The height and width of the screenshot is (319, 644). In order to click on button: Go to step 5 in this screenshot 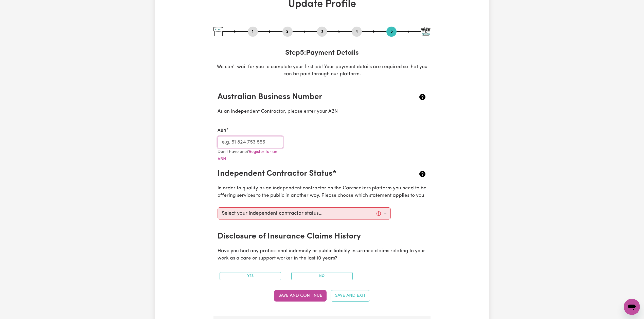, I will do `click(391, 31)`.